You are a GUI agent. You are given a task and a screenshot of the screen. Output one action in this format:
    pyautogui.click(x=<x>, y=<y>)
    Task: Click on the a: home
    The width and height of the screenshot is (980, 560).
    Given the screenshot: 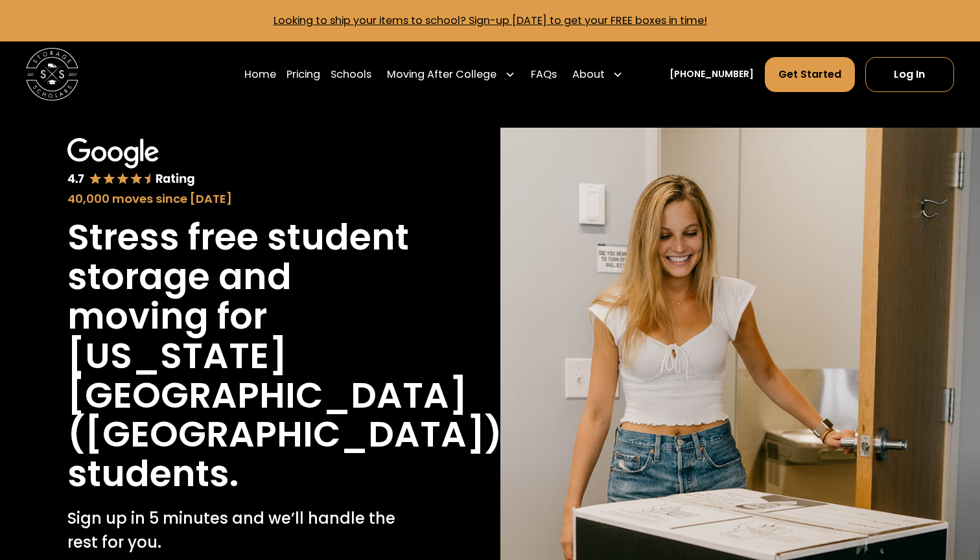 What is the action you would take?
    pyautogui.click(x=52, y=74)
    